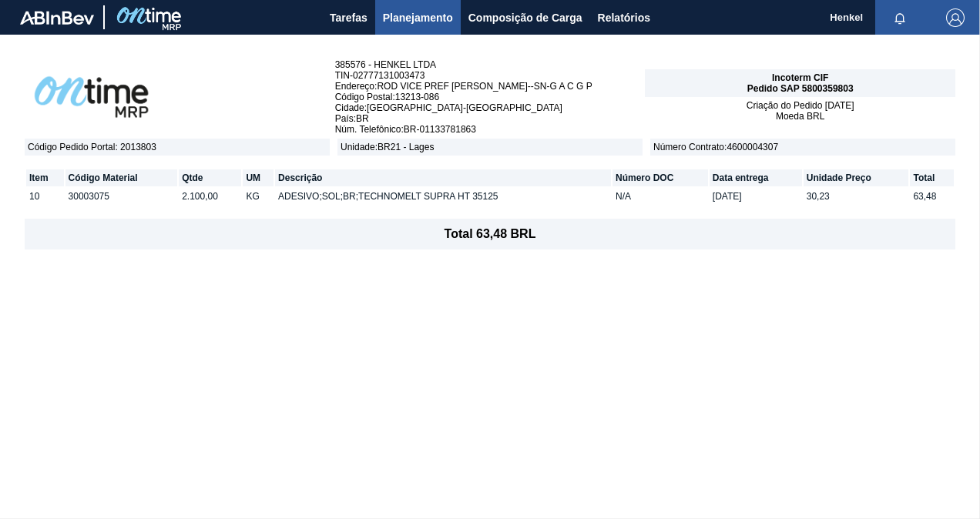 The width and height of the screenshot is (980, 519). What do you see at coordinates (801, 88) in the screenshot?
I see `span: Pedido SAP 5800359803` at bounding box center [801, 88].